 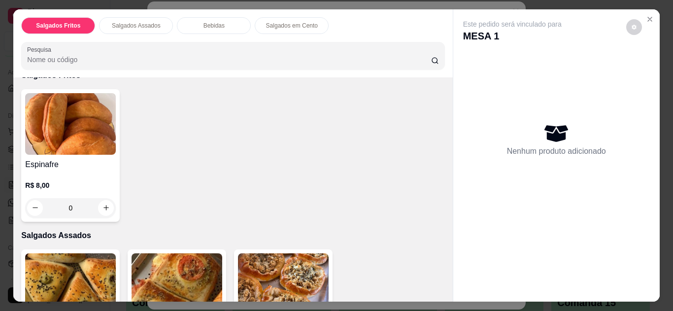 What do you see at coordinates (512, 36) in the screenshot?
I see `p: MESA 1` at bounding box center [512, 36].